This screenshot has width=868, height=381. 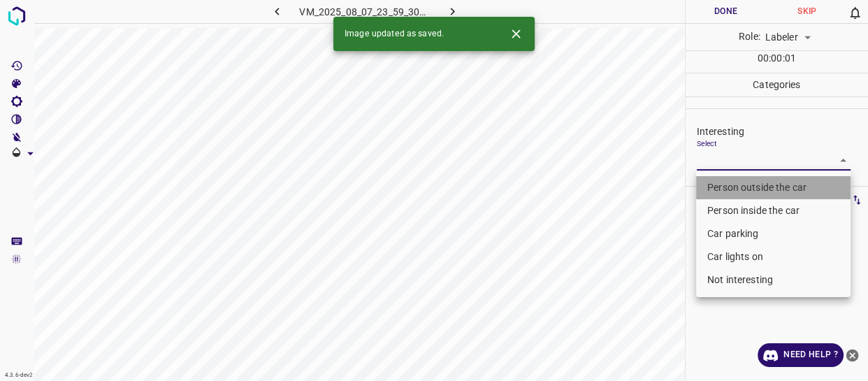 What do you see at coordinates (773, 233) in the screenshot?
I see `li: Car parking` at bounding box center [773, 233].